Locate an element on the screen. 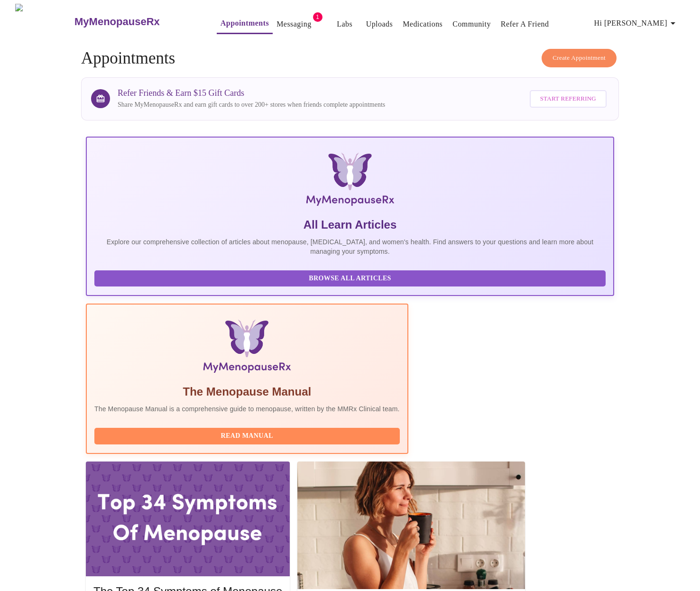 The height and width of the screenshot is (591, 700). p: Share MyMenopauseRx and earn gift cards to over 200+ stores when friends complete appointments is located at coordinates (252, 105).